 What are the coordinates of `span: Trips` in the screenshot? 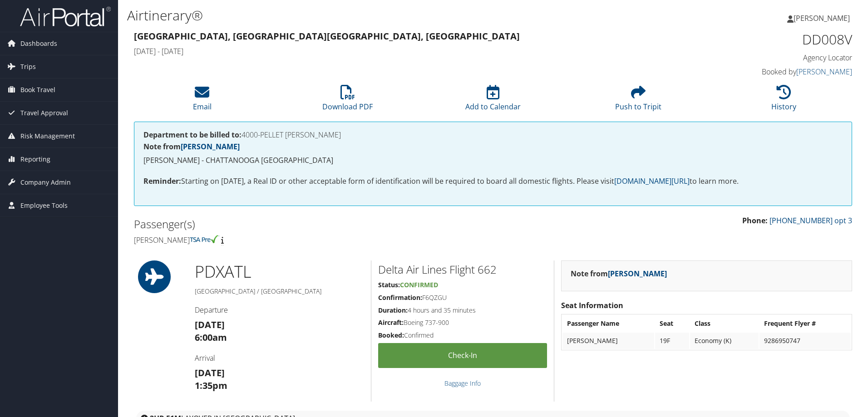 It's located at (28, 67).